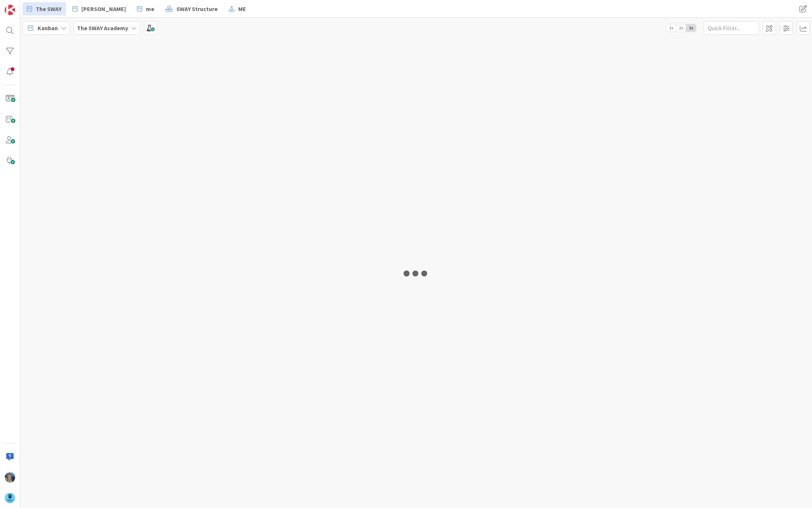  Describe the element at coordinates (681, 28) in the screenshot. I see `span: 2x` at that location.